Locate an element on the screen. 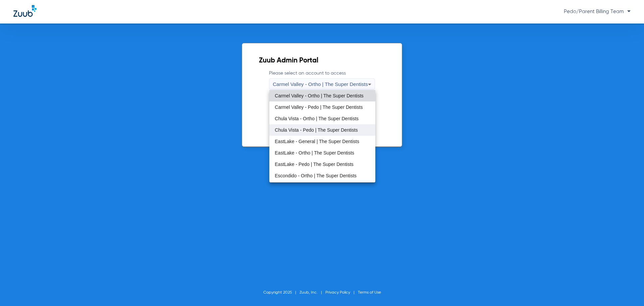  span: Carmel Valley - Ortho | The Super Dentists is located at coordinates (319, 95).